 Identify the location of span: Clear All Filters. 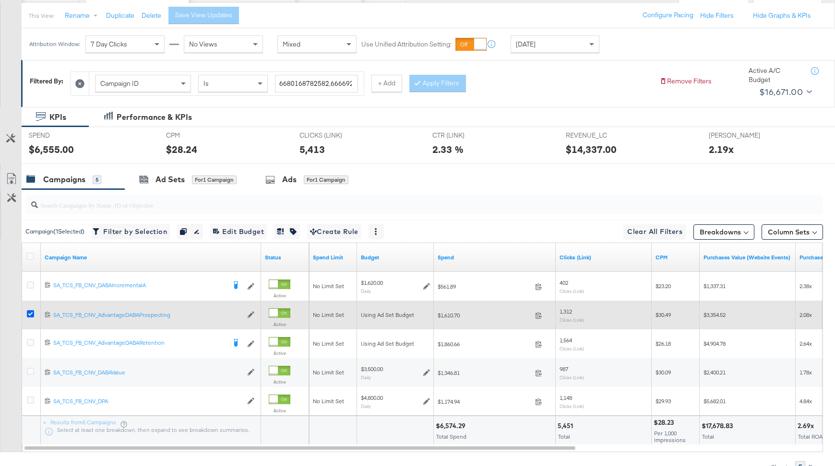
(654, 232).